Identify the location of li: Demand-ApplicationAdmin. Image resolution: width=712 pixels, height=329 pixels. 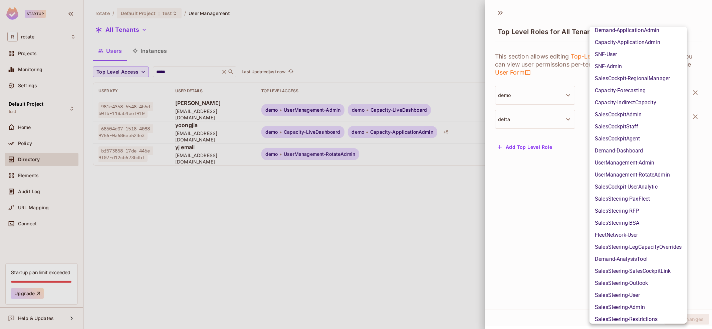
(638, 30).